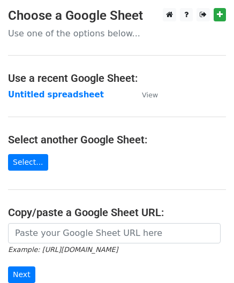 The width and height of the screenshot is (234, 283). I want to click on small: View, so click(150, 95).